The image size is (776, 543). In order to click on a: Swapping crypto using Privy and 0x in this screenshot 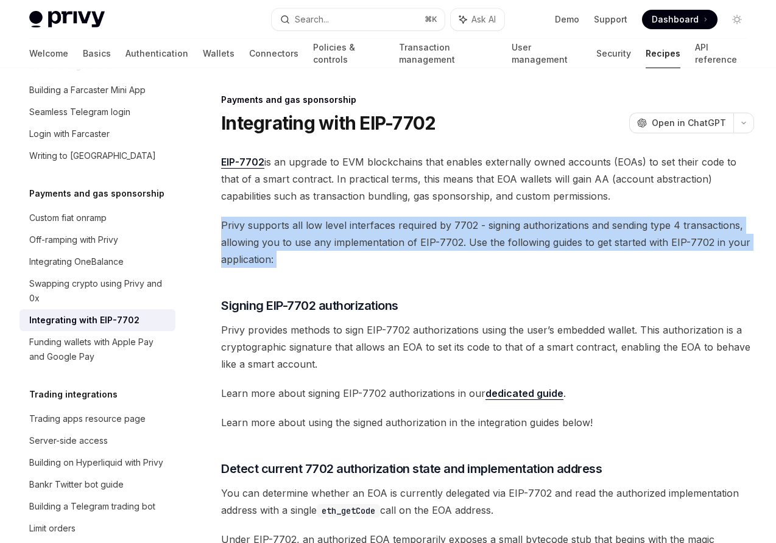, I will do `click(97, 291)`.